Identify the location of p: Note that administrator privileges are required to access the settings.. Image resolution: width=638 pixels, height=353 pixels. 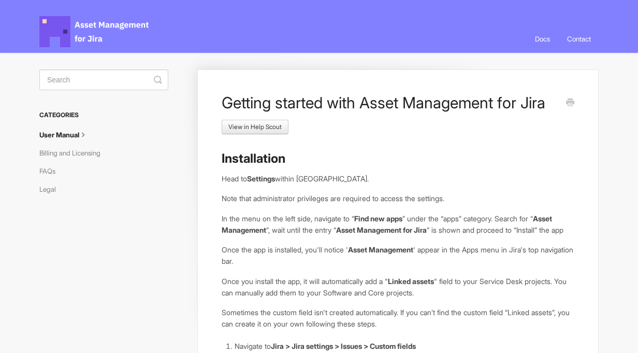
(398, 198).